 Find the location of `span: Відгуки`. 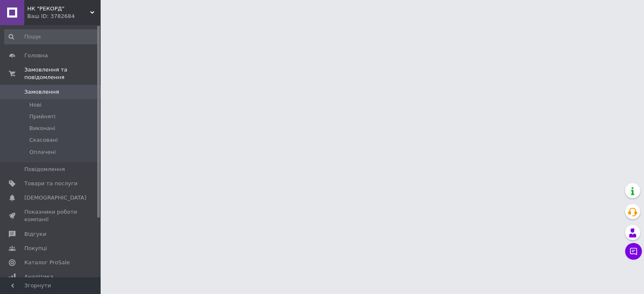

span: Відгуки is located at coordinates (35, 234).